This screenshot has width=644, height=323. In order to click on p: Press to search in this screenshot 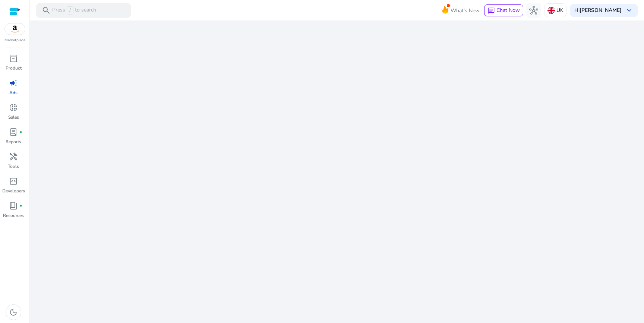, I will do `click(74, 11)`.